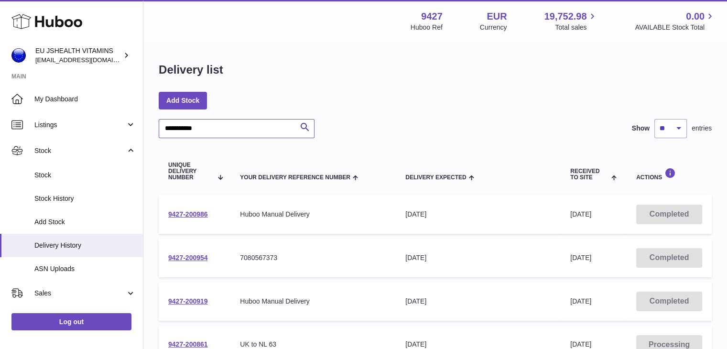 Image resolution: width=727 pixels, height=349 pixels. What do you see at coordinates (71, 322) in the screenshot?
I see `a: Log out` at bounding box center [71, 322].